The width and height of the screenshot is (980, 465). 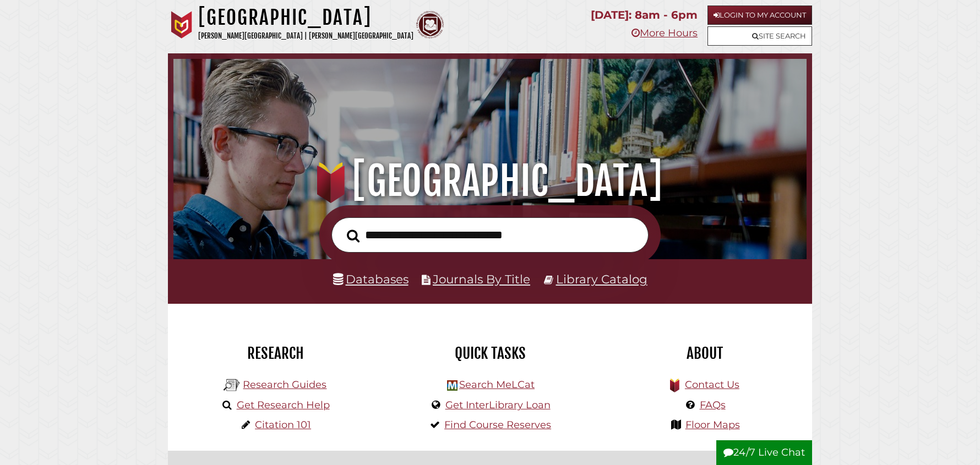 What do you see at coordinates (496, 384) in the screenshot?
I see `a: Search MeLCat` at bounding box center [496, 384].